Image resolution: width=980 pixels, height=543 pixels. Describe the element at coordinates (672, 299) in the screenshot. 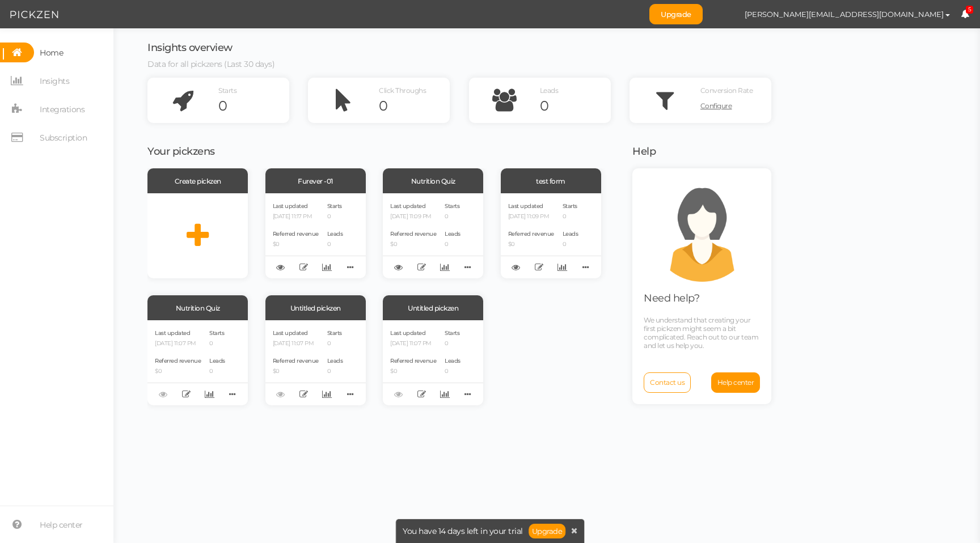

I see `span: Need help?` at that location.